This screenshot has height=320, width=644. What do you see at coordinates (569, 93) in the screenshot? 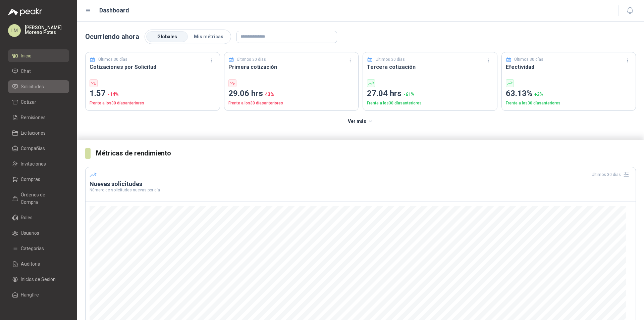
I see `p: 63.13%` at bounding box center [569, 93].